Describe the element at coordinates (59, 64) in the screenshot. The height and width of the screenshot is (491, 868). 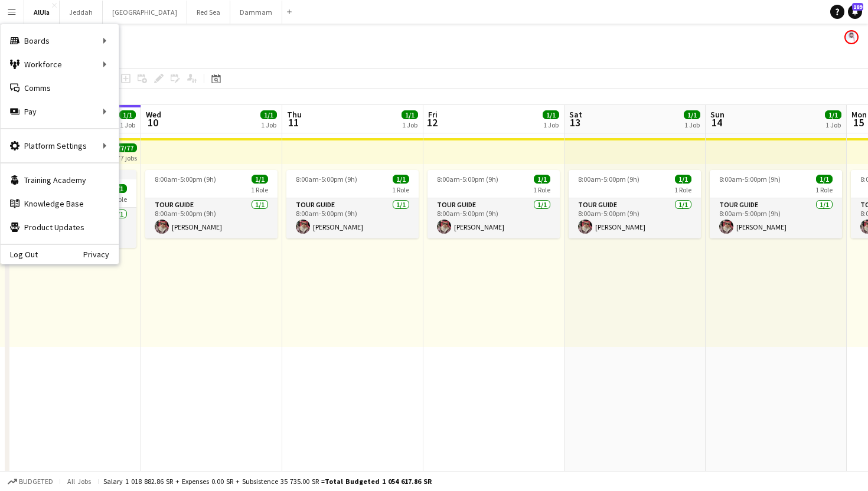
I see `div: Workforce` at that location.